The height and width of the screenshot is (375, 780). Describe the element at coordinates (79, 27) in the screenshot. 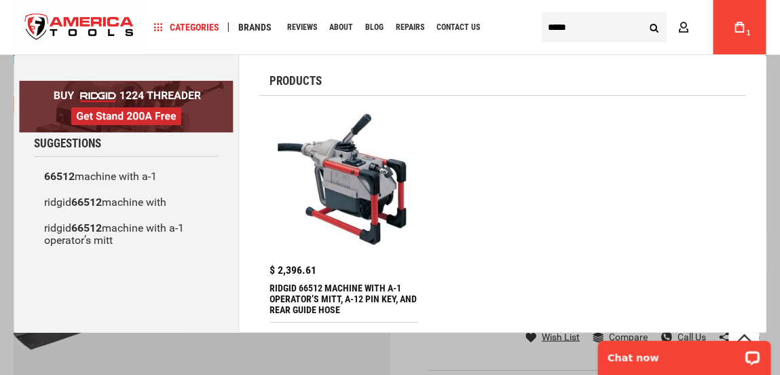

I see `img: America Tools` at that location.